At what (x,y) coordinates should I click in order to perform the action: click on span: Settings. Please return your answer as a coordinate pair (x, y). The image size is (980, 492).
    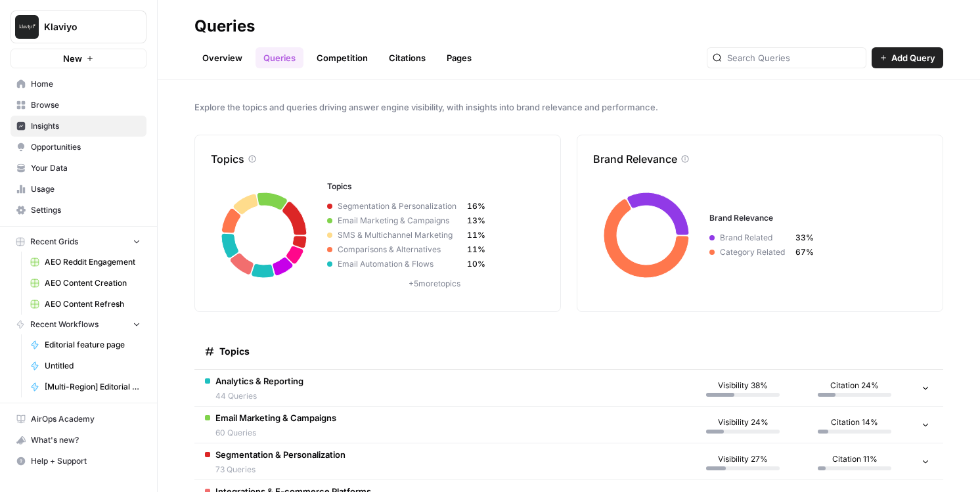
    Looking at the image, I should click on (85, 210).